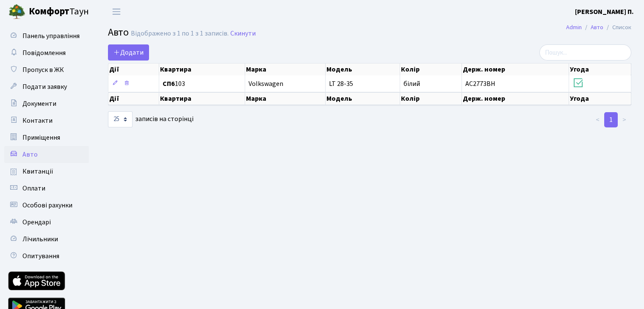 Image resolution: width=644 pixels, height=309 pixels. Describe the element at coordinates (37, 121) in the screenshot. I see `span: Контакти` at that location.